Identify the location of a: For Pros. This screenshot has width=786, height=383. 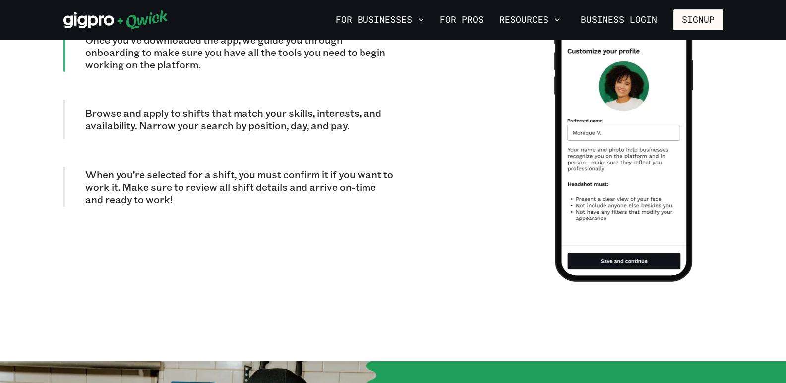
(462, 20).